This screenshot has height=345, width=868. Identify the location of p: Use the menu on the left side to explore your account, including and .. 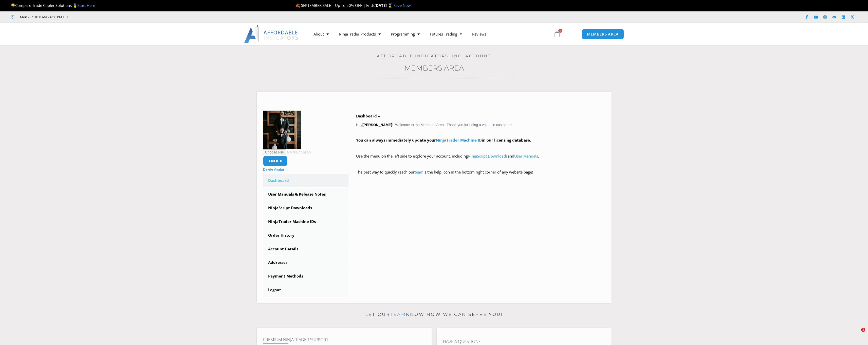
(481, 160).